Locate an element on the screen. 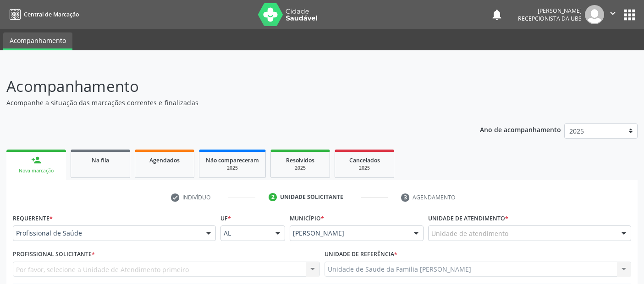 The height and width of the screenshot is (284, 644). label: Município is located at coordinates (306, 219).